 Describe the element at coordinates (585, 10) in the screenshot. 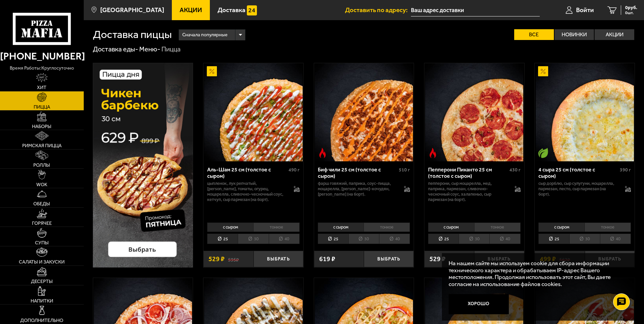

I see `span: Войти` at that location.